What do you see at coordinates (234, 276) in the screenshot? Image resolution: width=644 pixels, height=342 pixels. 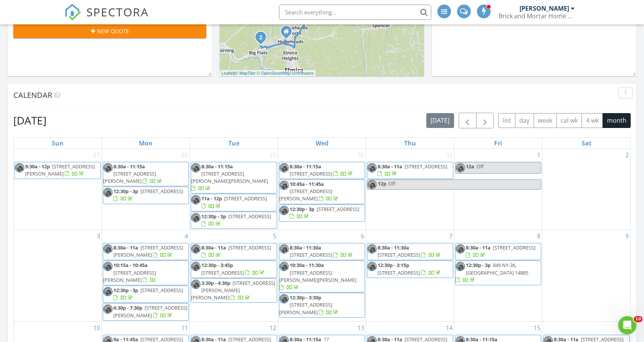 I see `td: Go to August 5, 2025` at bounding box center [234, 276].